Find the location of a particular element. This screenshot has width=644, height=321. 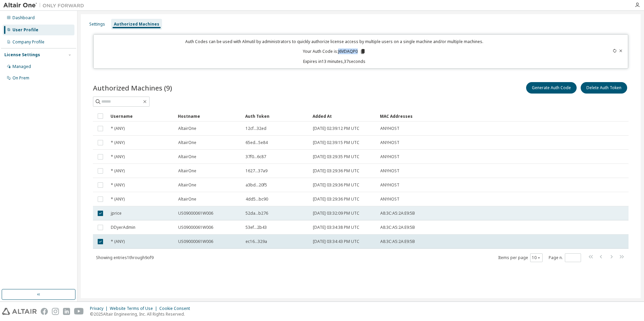

img: linkedin.svg is located at coordinates (66, 311).